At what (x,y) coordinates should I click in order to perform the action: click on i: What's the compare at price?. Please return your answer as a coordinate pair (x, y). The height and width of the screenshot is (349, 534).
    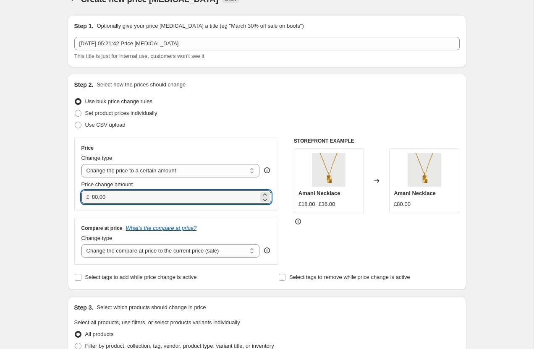
    Looking at the image, I should click on (161, 228).